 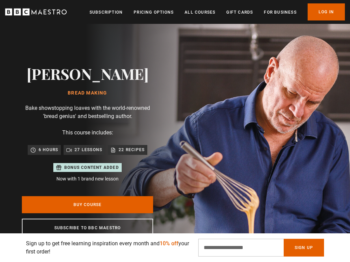 What do you see at coordinates (48, 150) in the screenshot?
I see `p: 6 hours` at bounding box center [48, 150].